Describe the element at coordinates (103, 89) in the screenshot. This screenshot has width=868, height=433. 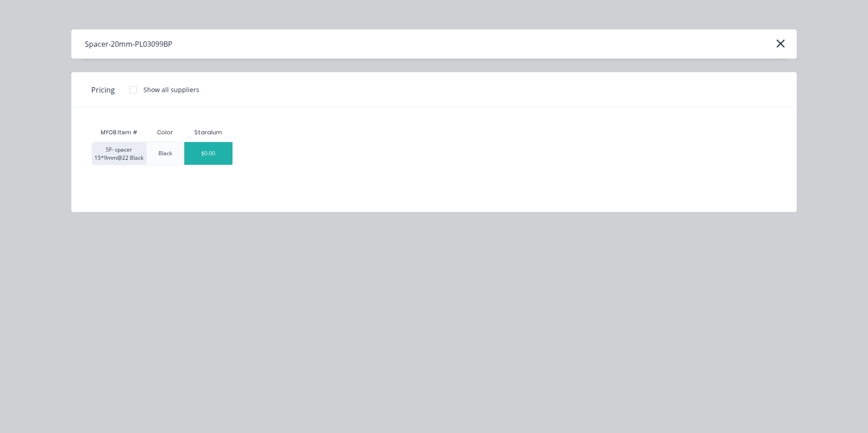
I see `span: Pricing` at that location.